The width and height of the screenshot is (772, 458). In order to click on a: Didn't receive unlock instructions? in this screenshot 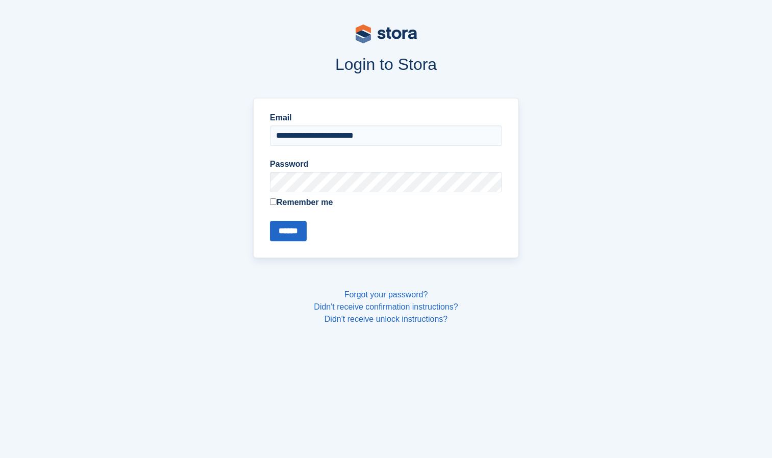, I will do `click(386, 319)`.